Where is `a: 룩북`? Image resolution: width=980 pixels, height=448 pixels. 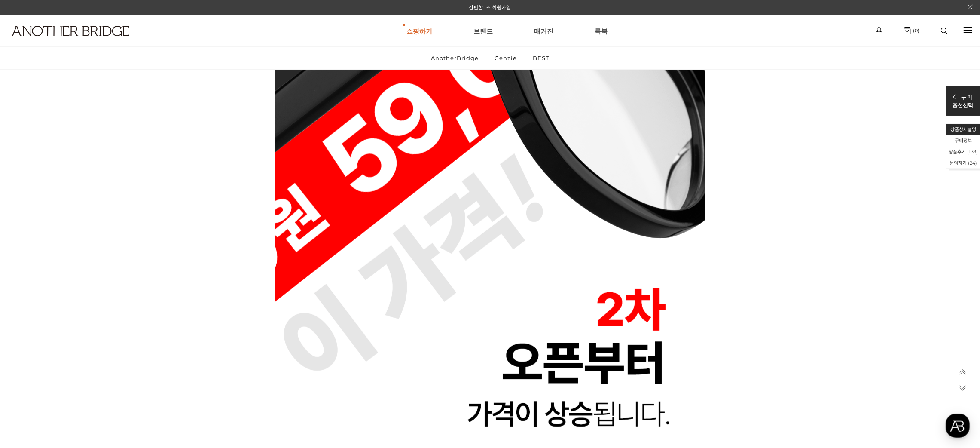
a: 룩북 is located at coordinates (601, 31).